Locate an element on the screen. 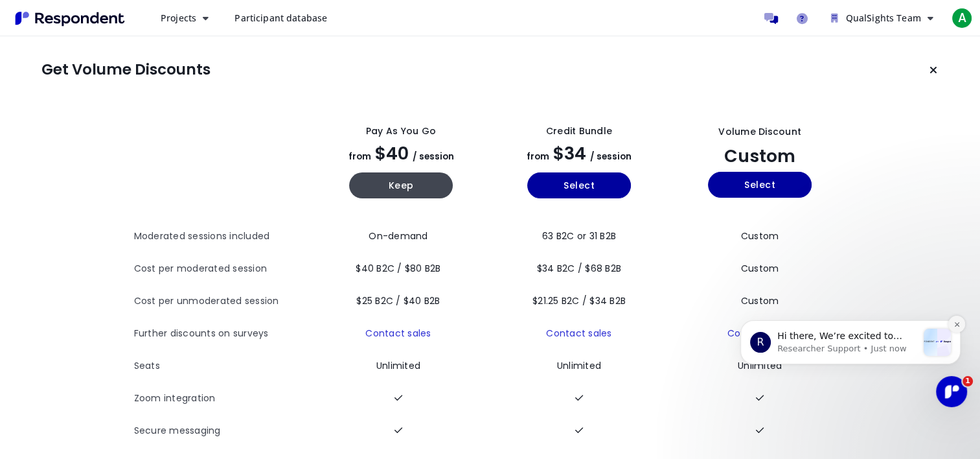  th: Seats is located at coordinates (223, 366).